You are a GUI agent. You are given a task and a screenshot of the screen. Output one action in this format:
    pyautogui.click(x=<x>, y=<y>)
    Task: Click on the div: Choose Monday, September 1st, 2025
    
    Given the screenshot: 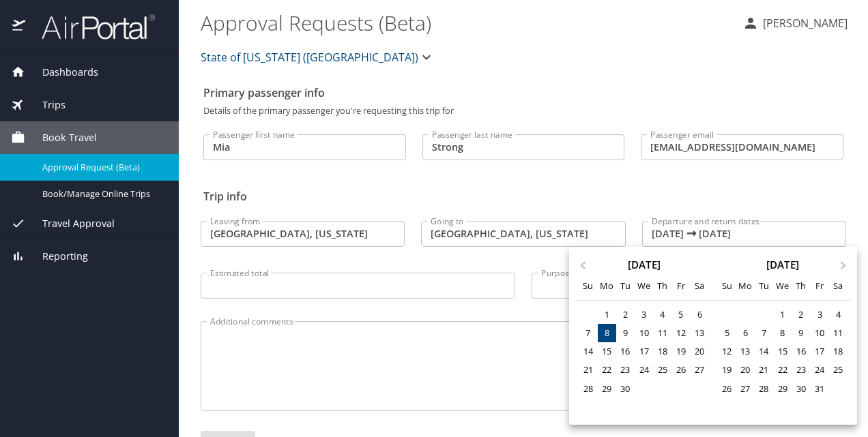 What is the action you would take?
    pyautogui.click(x=606, y=314)
    